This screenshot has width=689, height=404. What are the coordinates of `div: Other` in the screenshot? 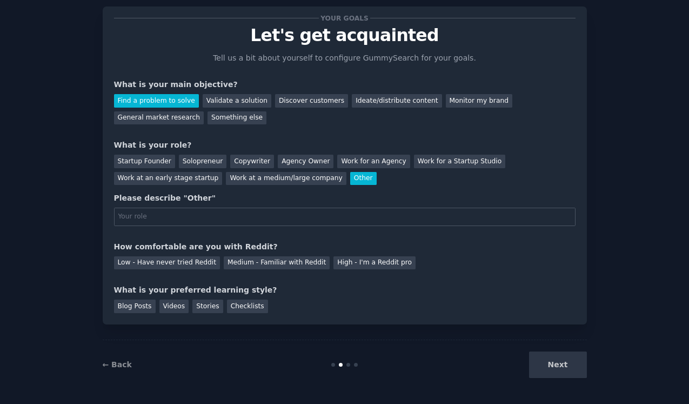 It's located at (363, 178).